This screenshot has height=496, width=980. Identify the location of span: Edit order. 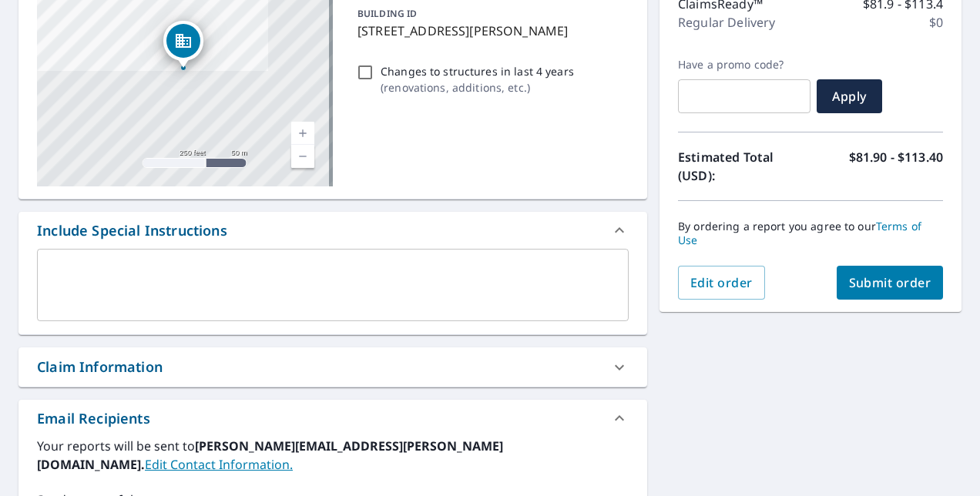
(722, 283).